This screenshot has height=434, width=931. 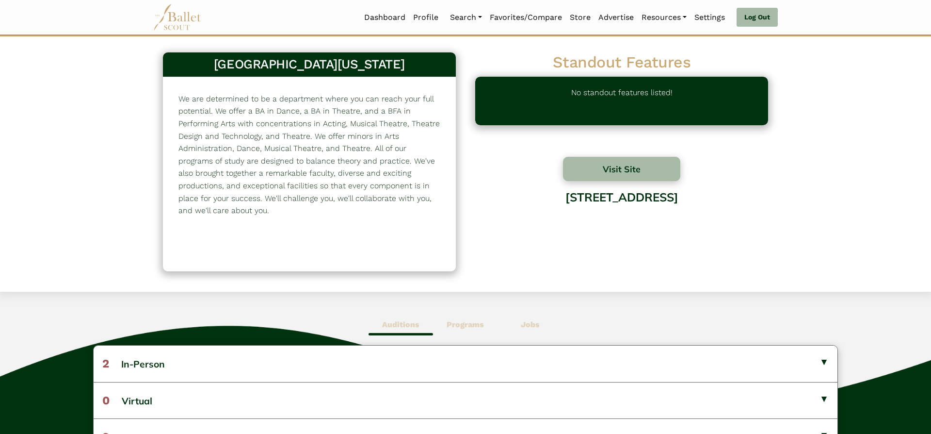 What do you see at coordinates (466, 400) in the screenshot?
I see `button: 0Virtual` at bounding box center [466, 400].